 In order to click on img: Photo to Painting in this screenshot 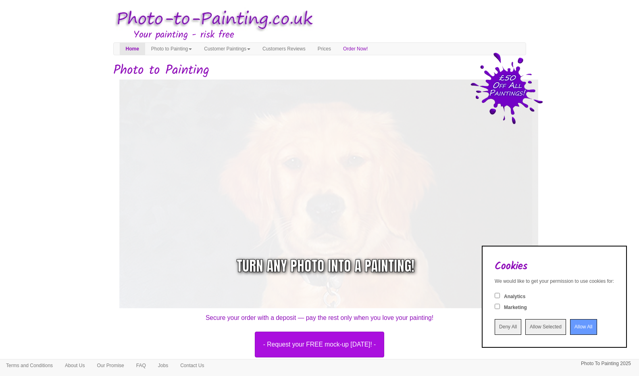, I will do `click(212, 19)`.